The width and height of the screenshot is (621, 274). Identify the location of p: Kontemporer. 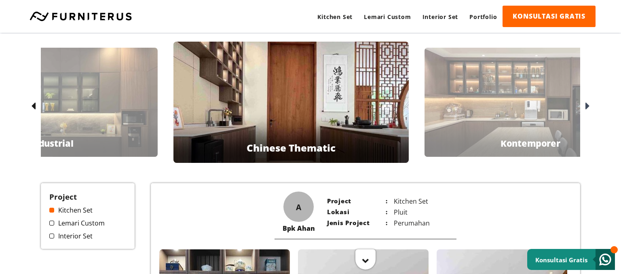
(531, 143).